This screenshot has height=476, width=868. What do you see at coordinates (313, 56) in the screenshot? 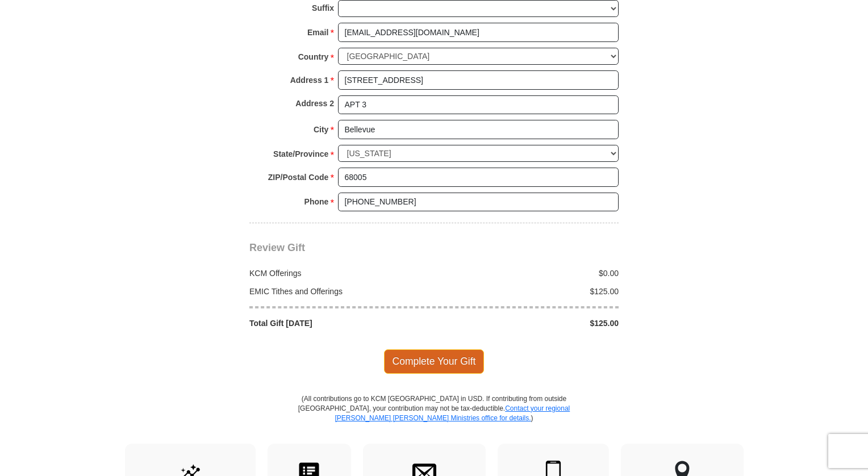
I see `strong: Country` at bounding box center [313, 56].